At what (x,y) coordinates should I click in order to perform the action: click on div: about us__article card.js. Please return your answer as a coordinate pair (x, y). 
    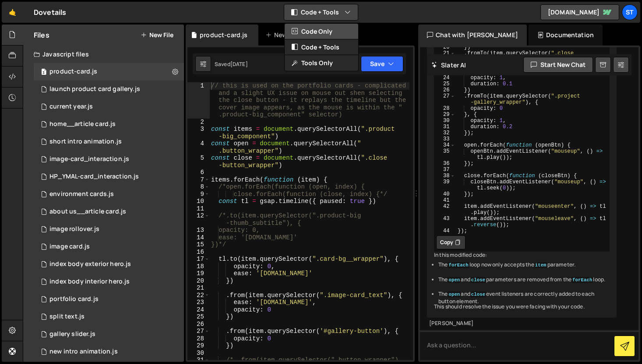
    Looking at the image, I should click on (88, 212).